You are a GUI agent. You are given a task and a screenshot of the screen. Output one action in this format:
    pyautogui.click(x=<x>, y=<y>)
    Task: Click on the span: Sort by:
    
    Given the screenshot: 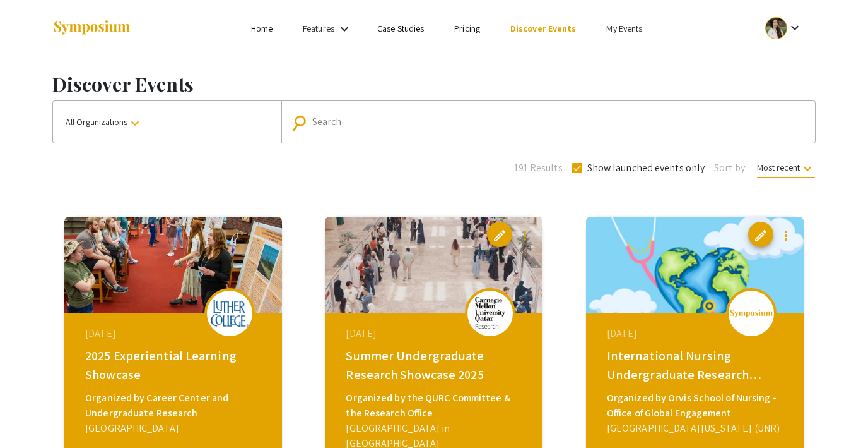 What is the action you would take?
    pyautogui.click(x=731, y=168)
    